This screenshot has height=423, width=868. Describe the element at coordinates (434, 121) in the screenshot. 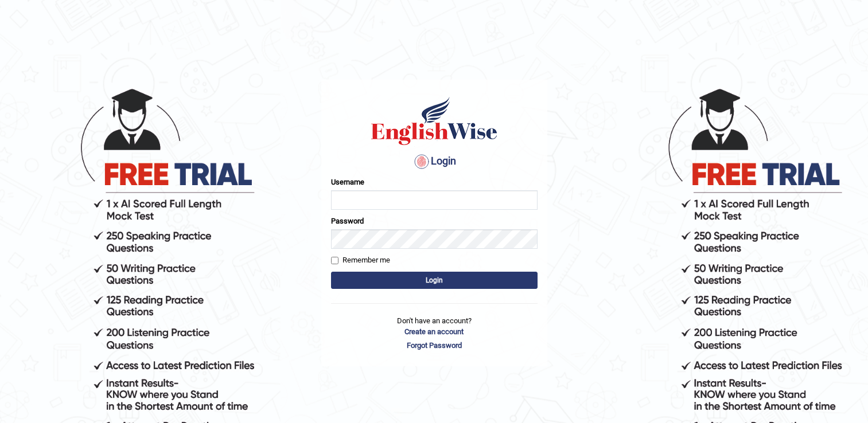

I see `img: Logo of English Wise sign in for intelligent practice with AI` at that location.